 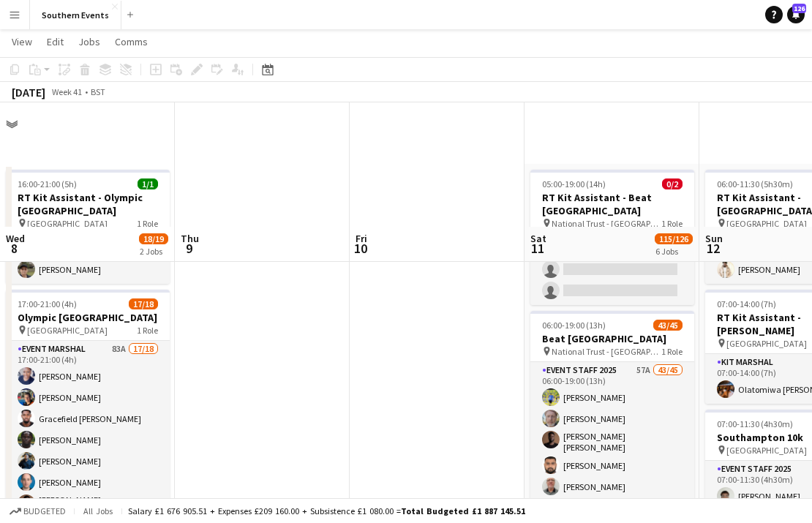 What do you see at coordinates (189, 239) in the screenshot?
I see `span: Thu` at bounding box center [189, 239].